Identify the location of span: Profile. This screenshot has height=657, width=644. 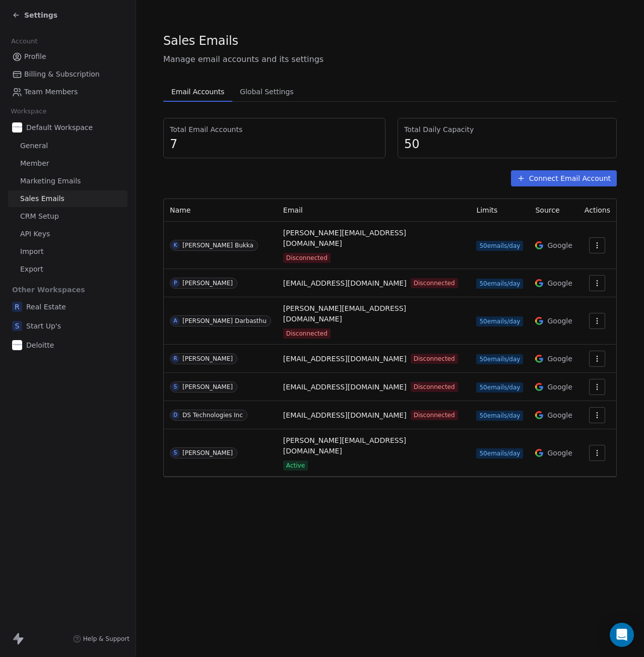
(35, 57).